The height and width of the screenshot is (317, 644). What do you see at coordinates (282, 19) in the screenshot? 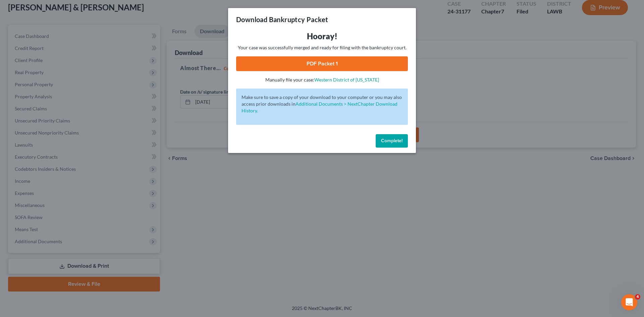
I see `h3: Download Bankruptcy Packet` at bounding box center [282, 19].